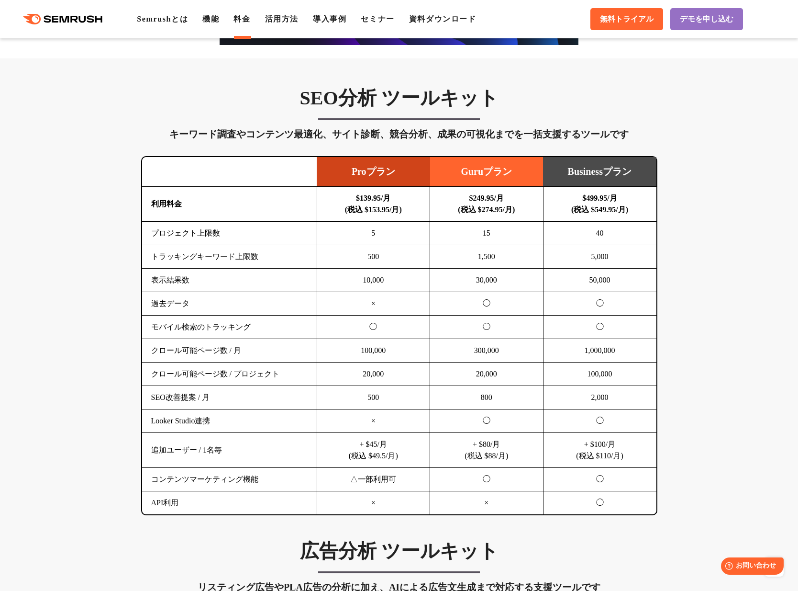 Image resolution: width=798 pixels, height=591 pixels. Describe the element at coordinates (487, 450) in the screenshot. I see `td: + $80/月 (税込 $88/月)` at that location.